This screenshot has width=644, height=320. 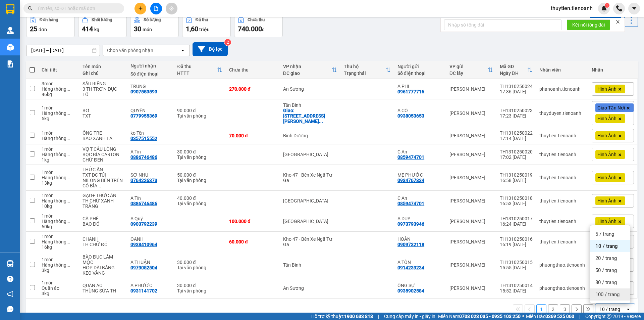 I want to click on th: Toggle SortBy, so click(x=471, y=70).